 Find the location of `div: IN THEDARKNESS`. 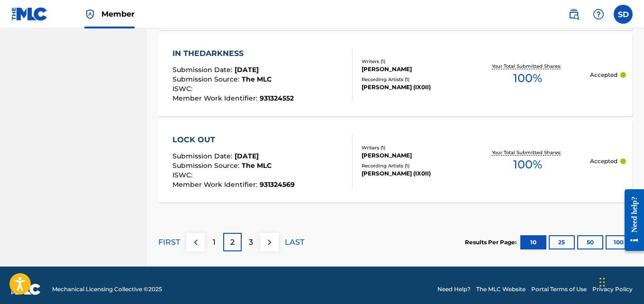

div: IN THEDARKNESS is located at coordinates (233, 54).